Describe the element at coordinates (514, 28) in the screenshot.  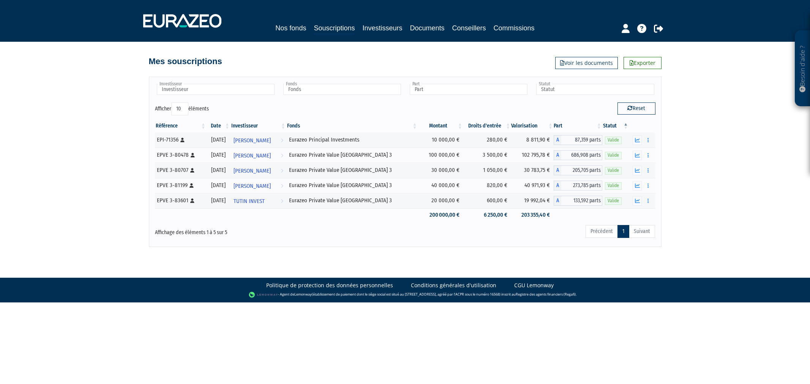
I see `a: Commissions` at that location.